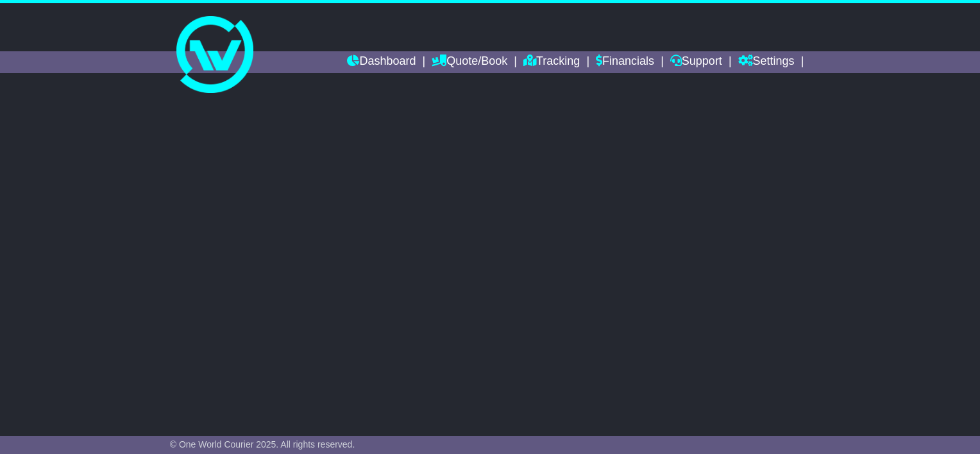  What do you see at coordinates (470, 62) in the screenshot?
I see `a: Quote/Book` at bounding box center [470, 62].